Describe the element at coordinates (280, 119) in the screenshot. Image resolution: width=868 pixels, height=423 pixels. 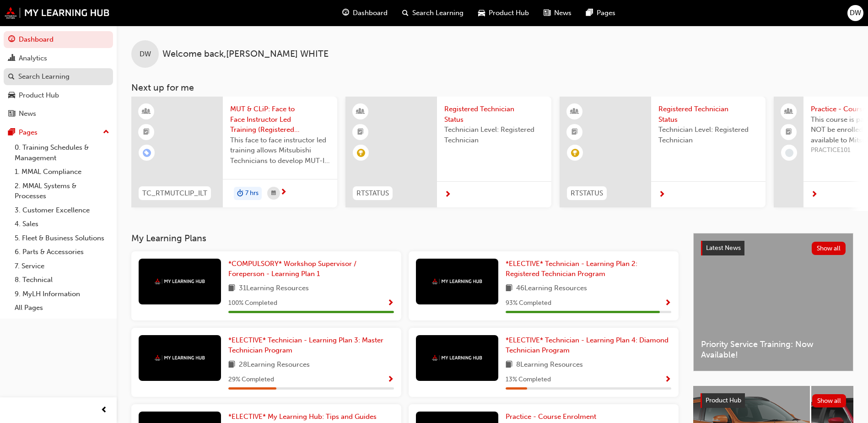
I see `span: MUT & CLiP: Face to Face Instructor Led Training (Registered Technician Advanced)` at that location.